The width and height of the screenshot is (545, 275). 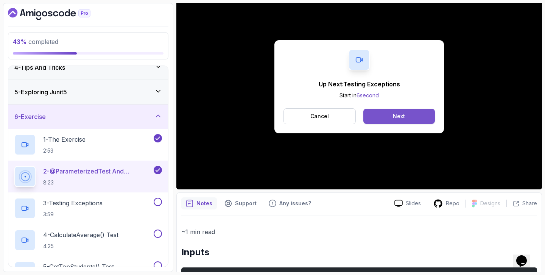 I want to click on p: 4:25, so click(x=81, y=246).